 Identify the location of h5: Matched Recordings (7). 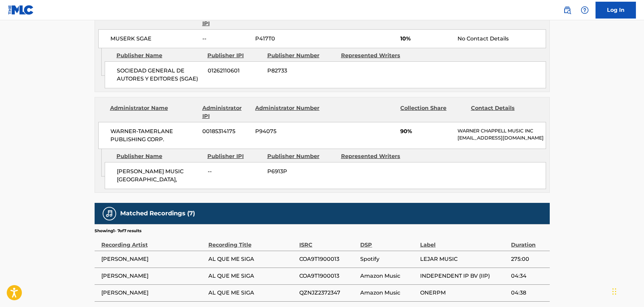
(157, 213).